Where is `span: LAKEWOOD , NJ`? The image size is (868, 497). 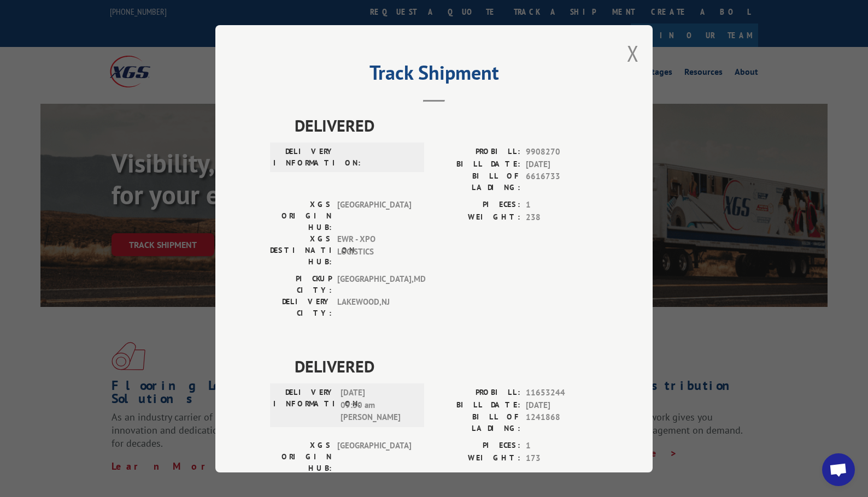
span: LAKEWOOD , NJ is located at coordinates (374, 308).